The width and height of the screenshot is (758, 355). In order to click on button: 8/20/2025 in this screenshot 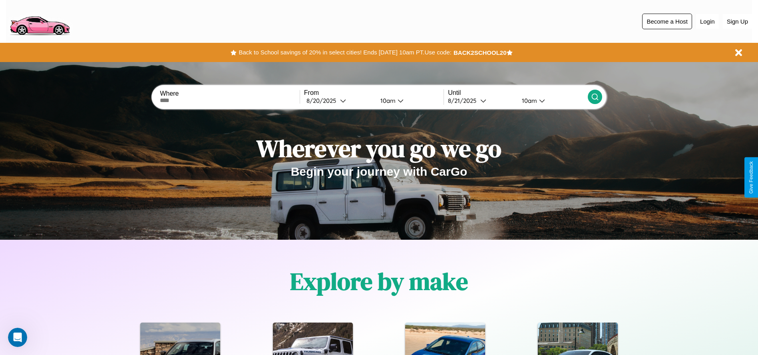, I will do `click(339, 100)`.